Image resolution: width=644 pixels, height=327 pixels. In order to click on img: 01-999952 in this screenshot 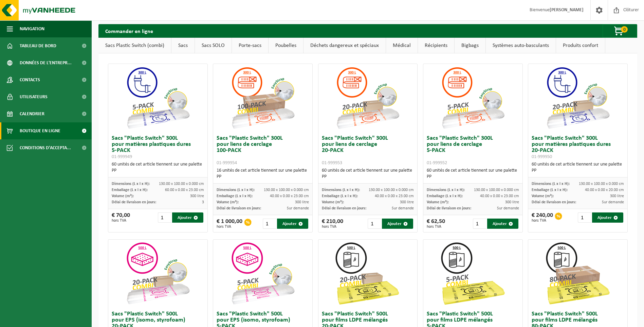, I will do `click(473, 98)`.